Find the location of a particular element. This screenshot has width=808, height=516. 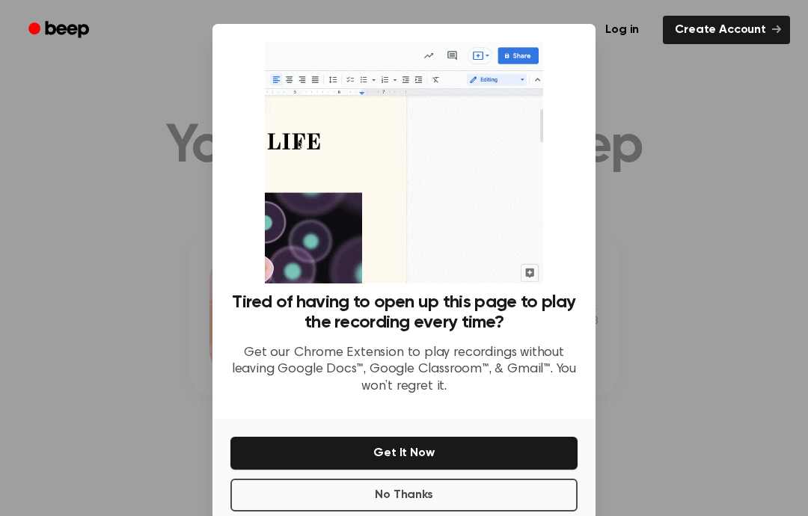

button: No Thanks is located at coordinates (404, 495).